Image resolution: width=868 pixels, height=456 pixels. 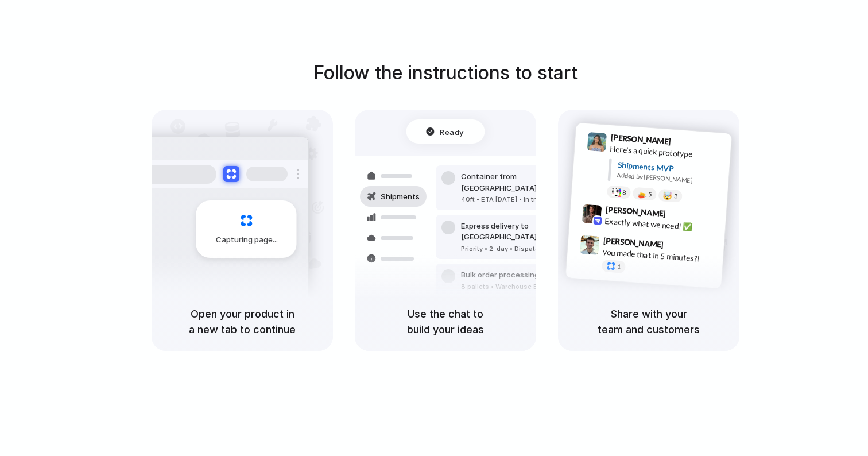 I want to click on h5: Use the chat to build your ideas, so click(x=445, y=322).